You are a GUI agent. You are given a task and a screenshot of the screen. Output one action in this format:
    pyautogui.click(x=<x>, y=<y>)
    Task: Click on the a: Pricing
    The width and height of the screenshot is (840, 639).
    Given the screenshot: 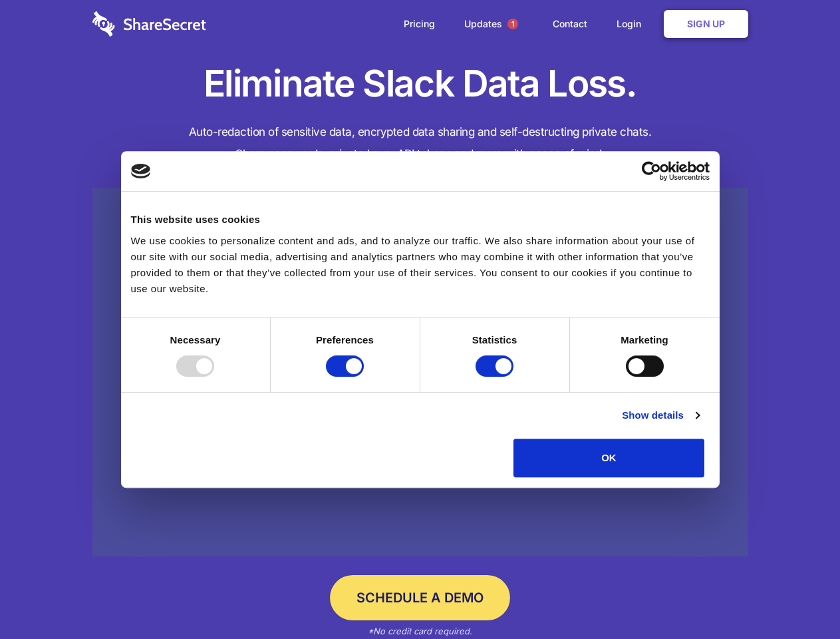 What is the action you would take?
    pyautogui.click(x=419, y=24)
    